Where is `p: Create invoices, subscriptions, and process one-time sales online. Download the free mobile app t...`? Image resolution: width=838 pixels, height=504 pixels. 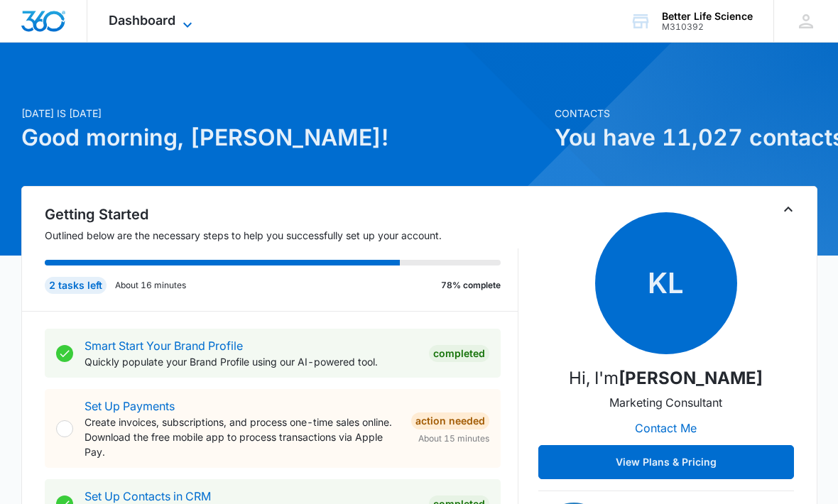 p: Create invoices, subscriptions, and process one-time sales online. Download the free mobile app t... is located at coordinates (243, 436).